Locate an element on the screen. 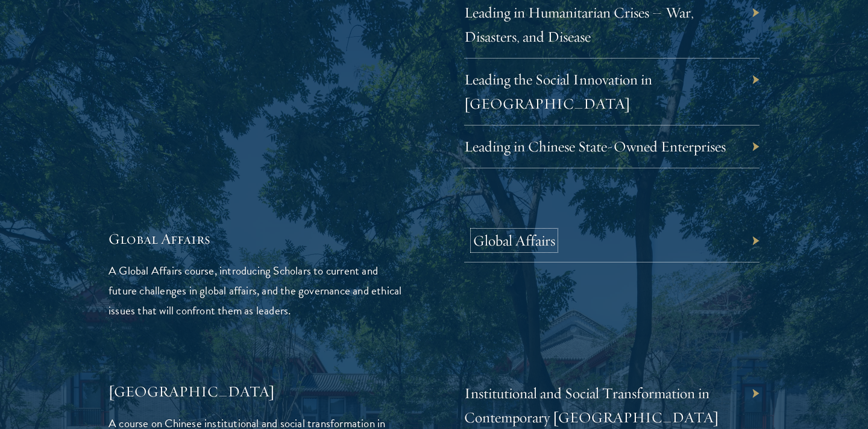  a: Global Affairs is located at coordinates (514, 240).